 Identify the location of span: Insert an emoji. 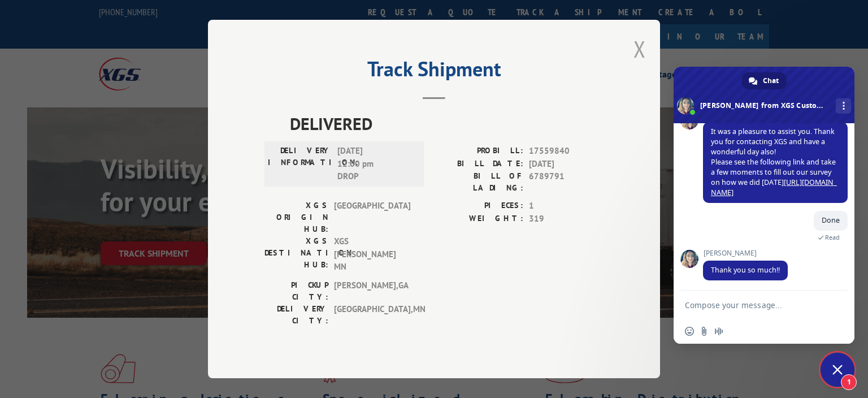
(690, 331).